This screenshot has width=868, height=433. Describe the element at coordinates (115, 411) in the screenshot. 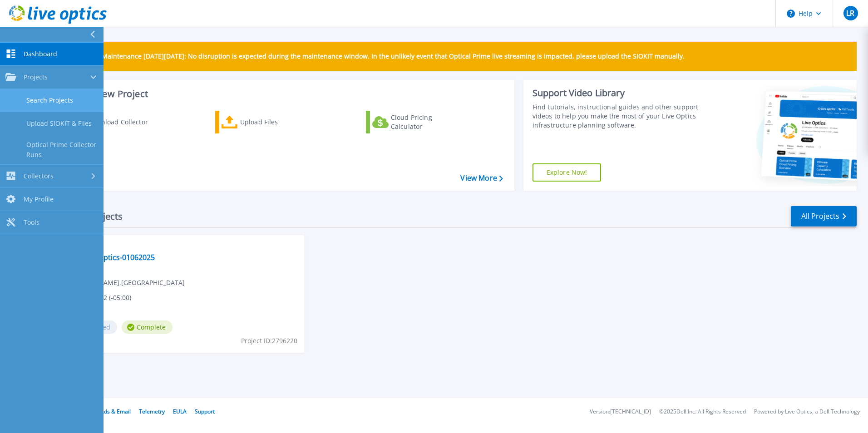

I see `a: Ads & Email` at that location.